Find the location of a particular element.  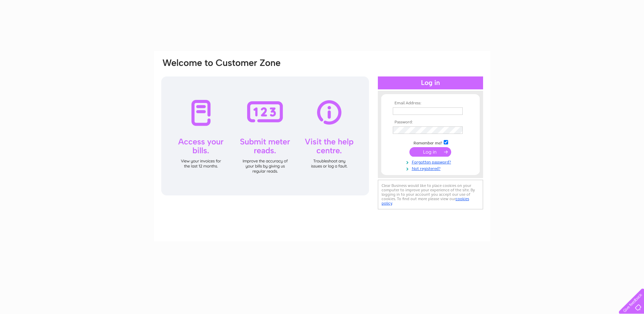

input: Submit is located at coordinates (430, 152).